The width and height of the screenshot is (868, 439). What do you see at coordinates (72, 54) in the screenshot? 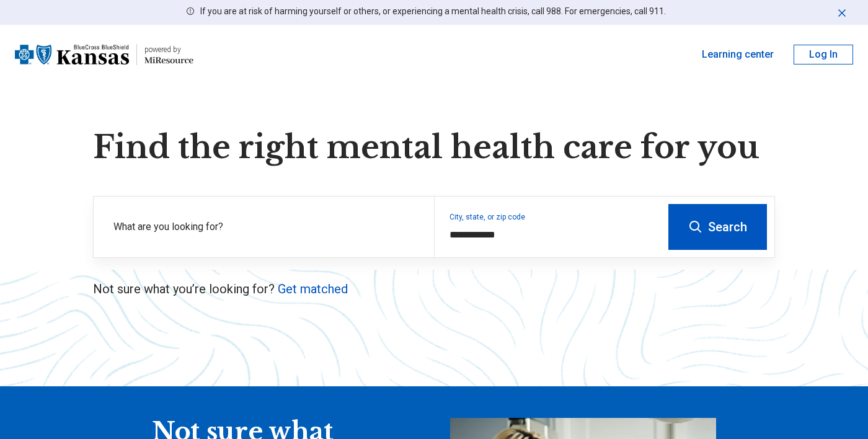
I see `img: Blue Cross Blue Shield Kansas` at bounding box center [72, 54].